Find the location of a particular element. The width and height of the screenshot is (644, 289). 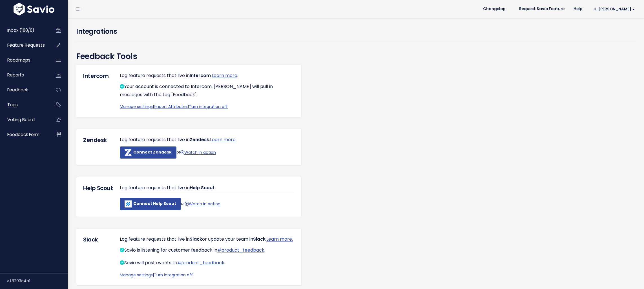

form: or is located at coordinates (204, 152).